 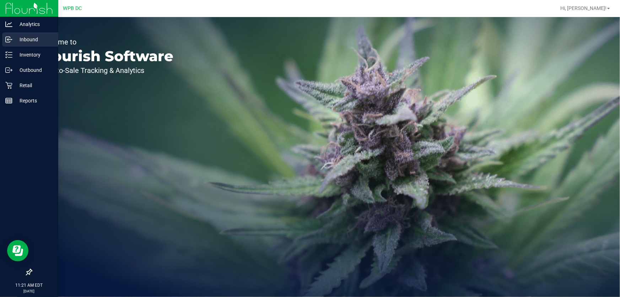 What do you see at coordinates (106, 42) in the screenshot?
I see `p: Welcome to` at bounding box center [106, 42].